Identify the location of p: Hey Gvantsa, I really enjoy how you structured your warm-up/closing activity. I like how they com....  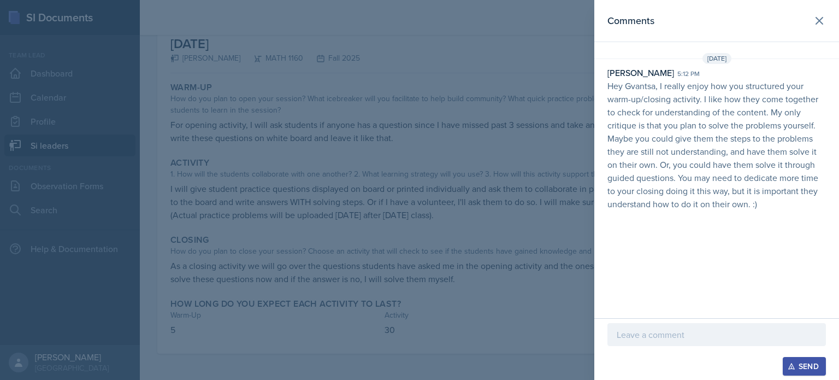
(717, 145).